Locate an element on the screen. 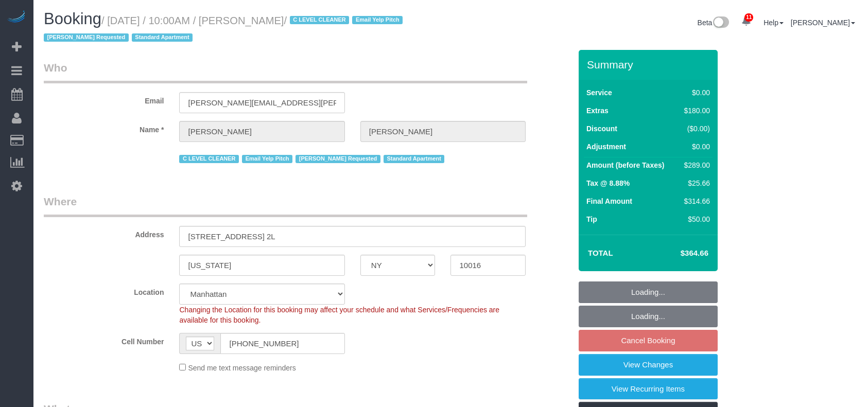 This screenshot has height=407, width=868. legend: Where is located at coordinates (286, 205).